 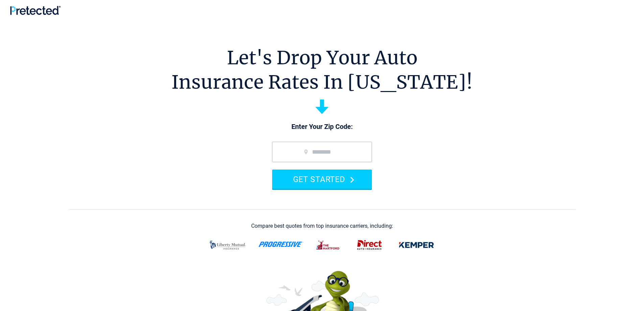 What do you see at coordinates (322, 226) in the screenshot?
I see `div: Compare best quotes from top insurance carriers, including:` at bounding box center [322, 226].